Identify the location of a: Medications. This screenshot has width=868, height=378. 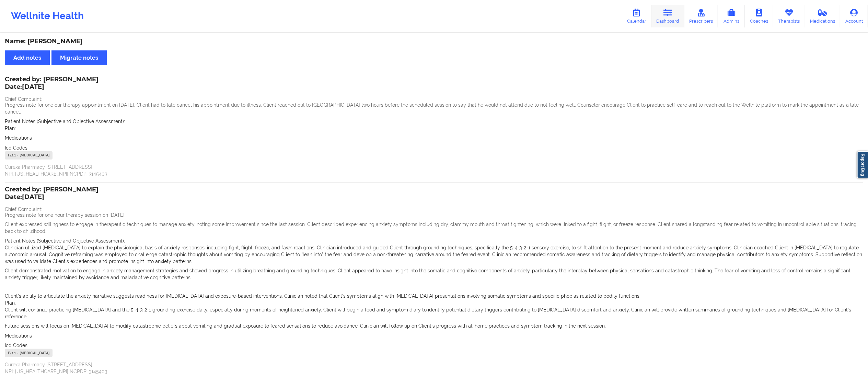
(823, 16).